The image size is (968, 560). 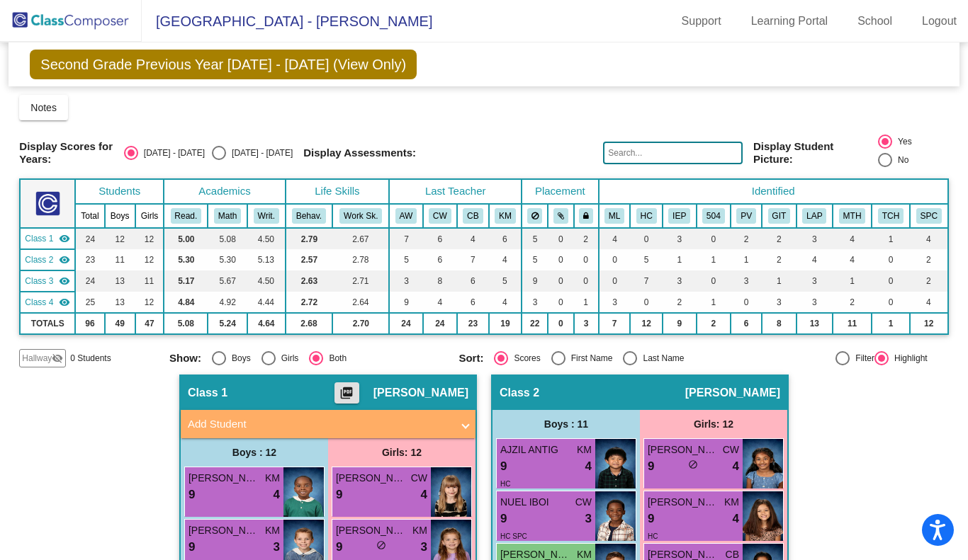 What do you see at coordinates (419, 478) in the screenshot?
I see `span: CW` at bounding box center [419, 478].